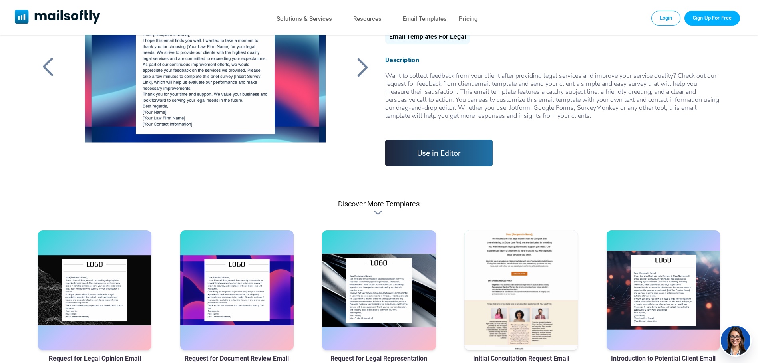 This screenshot has height=363, width=758. Describe the element at coordinates (428, 38) in the screenshot. I see `a: Email Templates For Legal` at that location.